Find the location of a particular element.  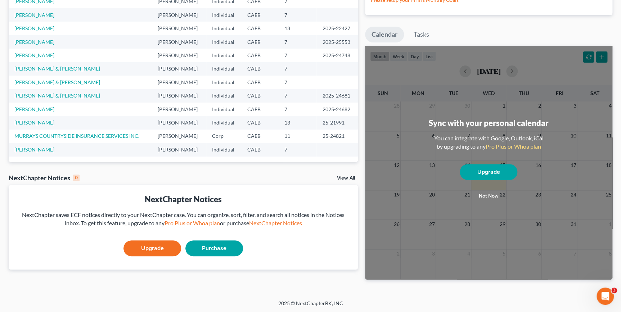

a: Purchase is located at coordinates (214, 248).